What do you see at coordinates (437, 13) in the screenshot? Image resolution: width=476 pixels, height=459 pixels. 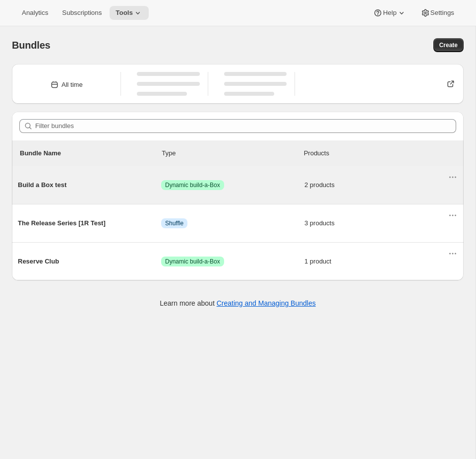 I see `button: Settings` at bounding box center [437, 13].